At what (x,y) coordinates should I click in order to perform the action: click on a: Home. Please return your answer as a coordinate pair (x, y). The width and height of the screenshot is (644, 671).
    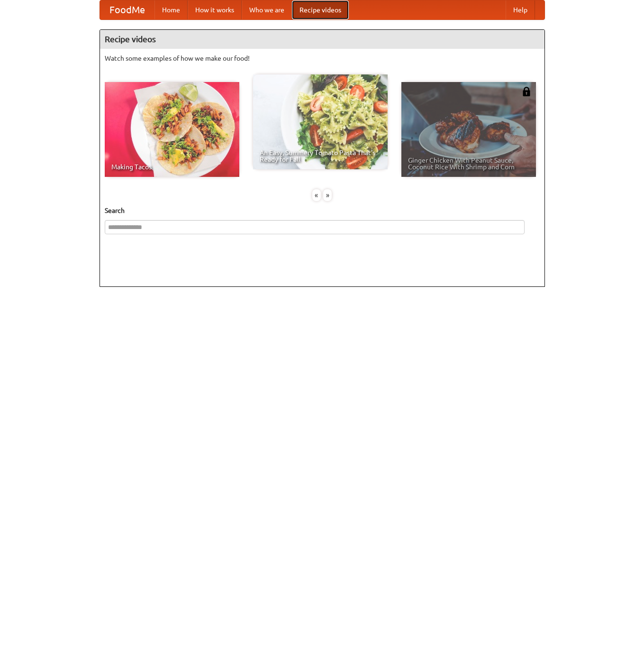
    Looking at the image, I should click on (171, 10).